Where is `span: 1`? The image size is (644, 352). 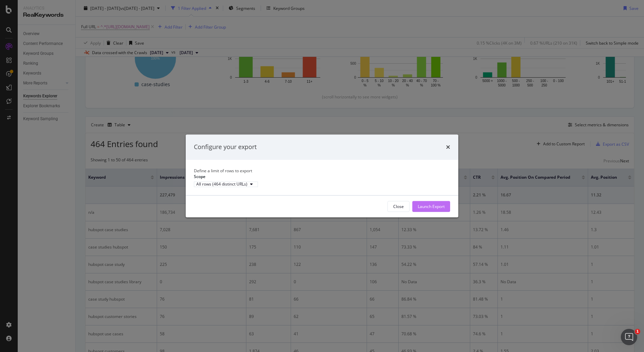
span: 1 is located at coordinates (637, 332).